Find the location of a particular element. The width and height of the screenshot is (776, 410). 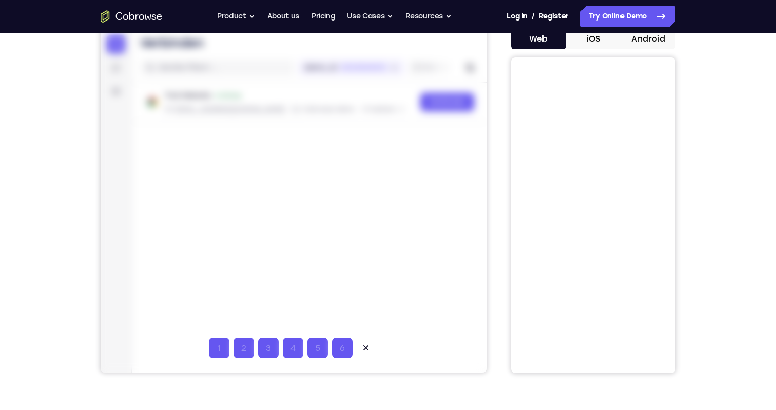

a: Register is located at coordinates (553, 16).